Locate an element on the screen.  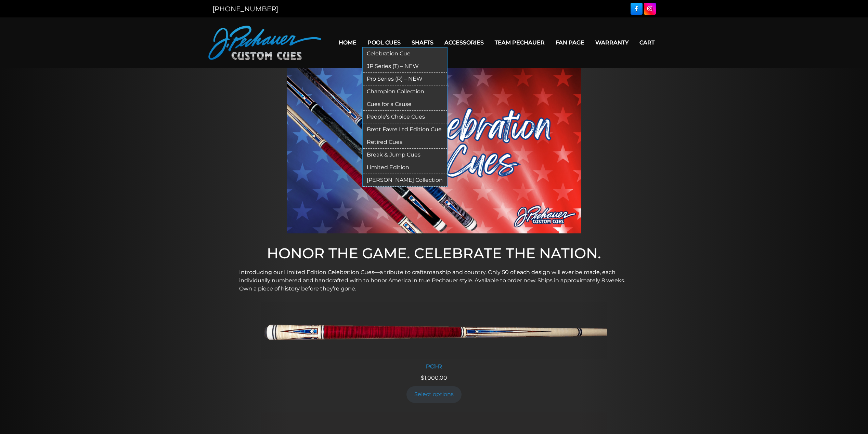
a: Brett Favre Ltd Edition Cue is located at coordinates (405, 130).